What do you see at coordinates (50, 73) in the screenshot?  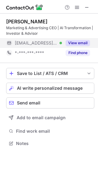 I see `button: save-profile-one-click` at bounding box center [50, 73].